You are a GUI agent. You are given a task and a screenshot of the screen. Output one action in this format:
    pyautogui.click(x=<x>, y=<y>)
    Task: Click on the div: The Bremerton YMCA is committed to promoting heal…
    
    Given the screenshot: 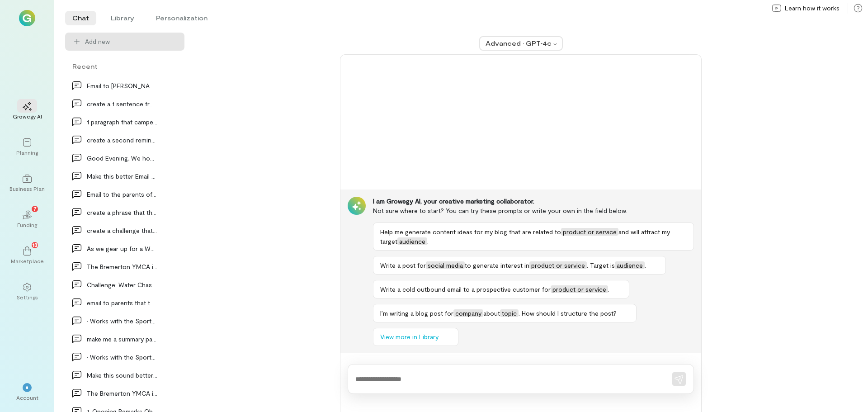 What is the action you would take?
    pyautogui.click(x=122, y=266)
    